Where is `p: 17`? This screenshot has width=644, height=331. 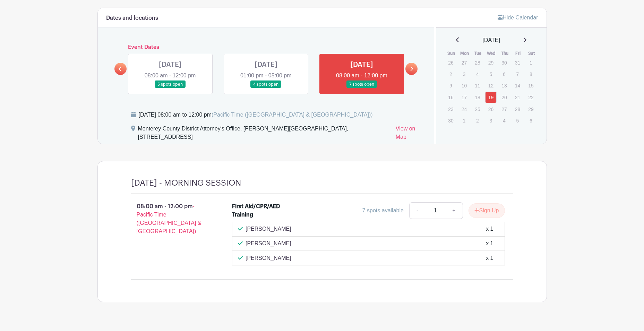
p: 17 is located at coordinates (464, 97).